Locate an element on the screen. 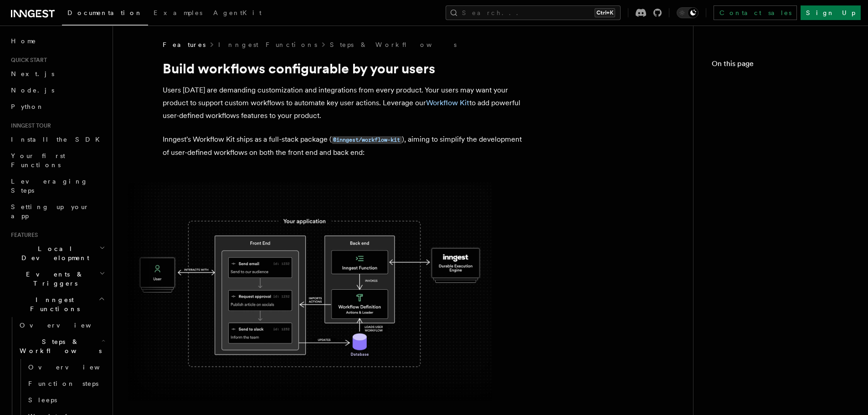 The height and width of the screenshot is (415, 868). button: Inngest Functions is located at coordinates (57, 304).